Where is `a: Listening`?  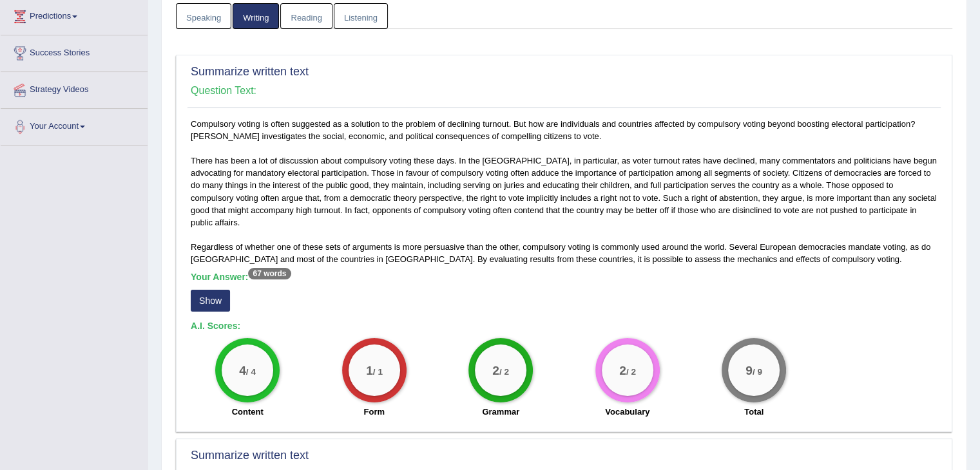
a: Listening is located at coordinates (361, 16).